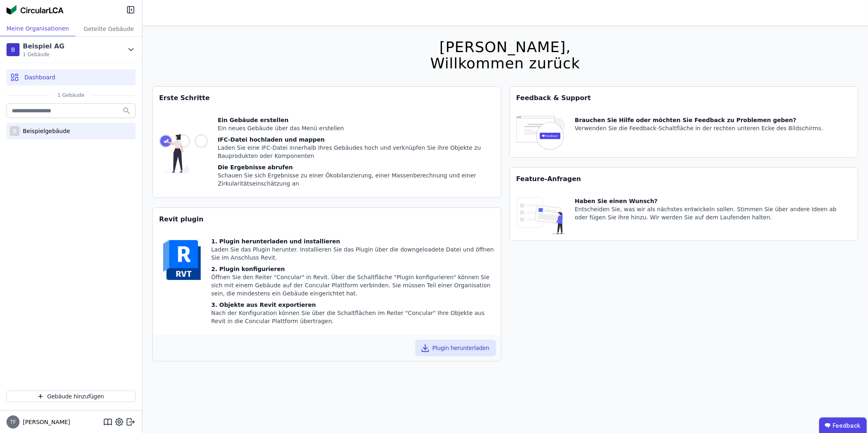 This screenshot has width=868, height=433. What do you see at coordinates (353, 285) in the screenshot?
I see `div: Öffnen Sie den Reiter "Concular" in Revit. Über die Schaltfläche "Plugin konfigurieren" können Si...` at bounding box center [353, 285].